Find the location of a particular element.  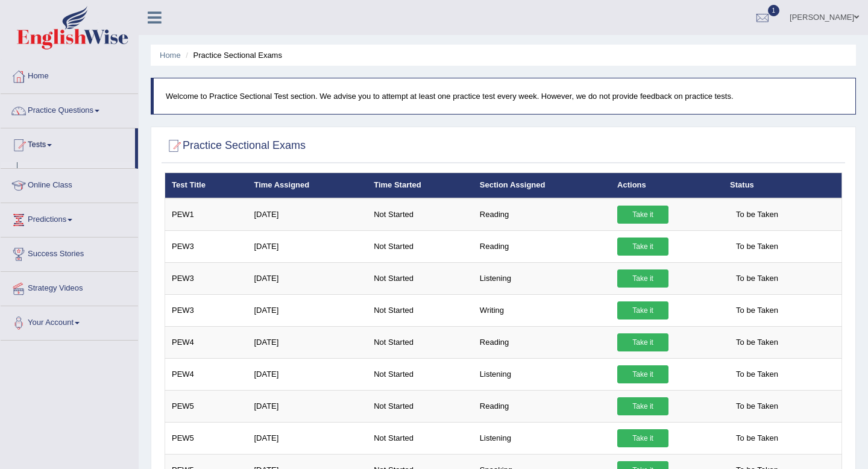

a: Predictions is located at coordinates (70, 218).